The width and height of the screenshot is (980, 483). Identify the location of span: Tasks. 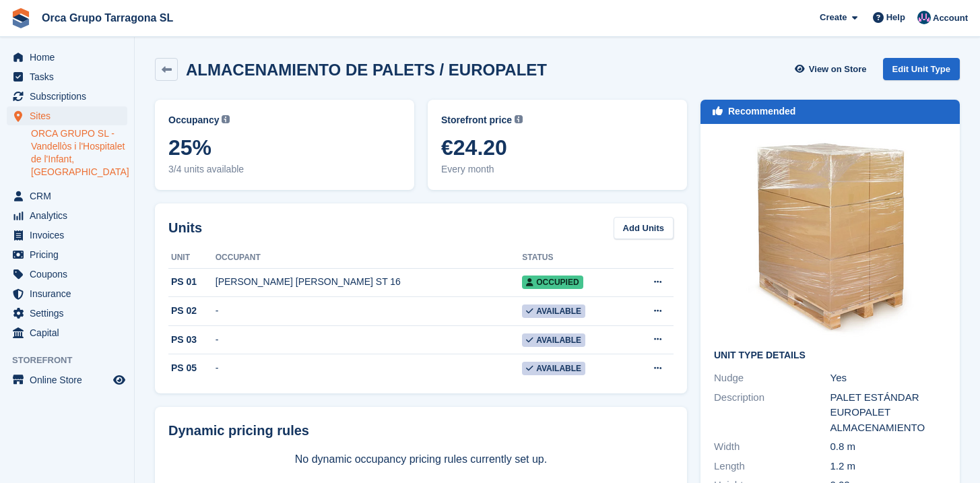
(70, 77).